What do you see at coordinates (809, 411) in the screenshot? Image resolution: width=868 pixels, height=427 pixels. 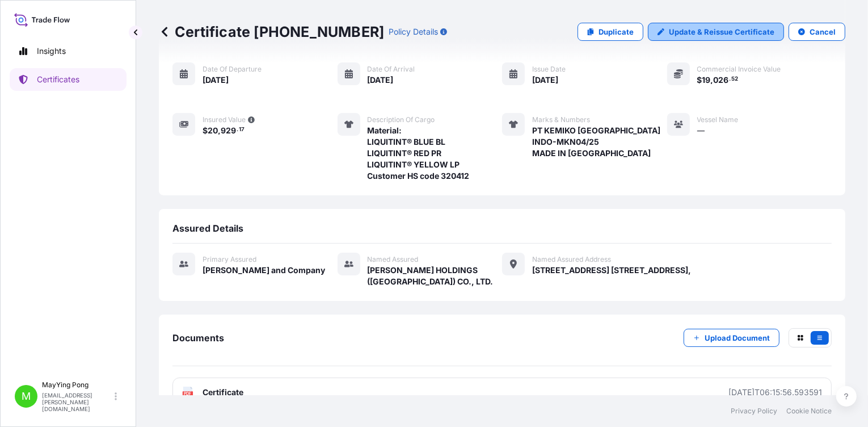 I see `p: Cookie Notice` at bounding box center [809, 411].